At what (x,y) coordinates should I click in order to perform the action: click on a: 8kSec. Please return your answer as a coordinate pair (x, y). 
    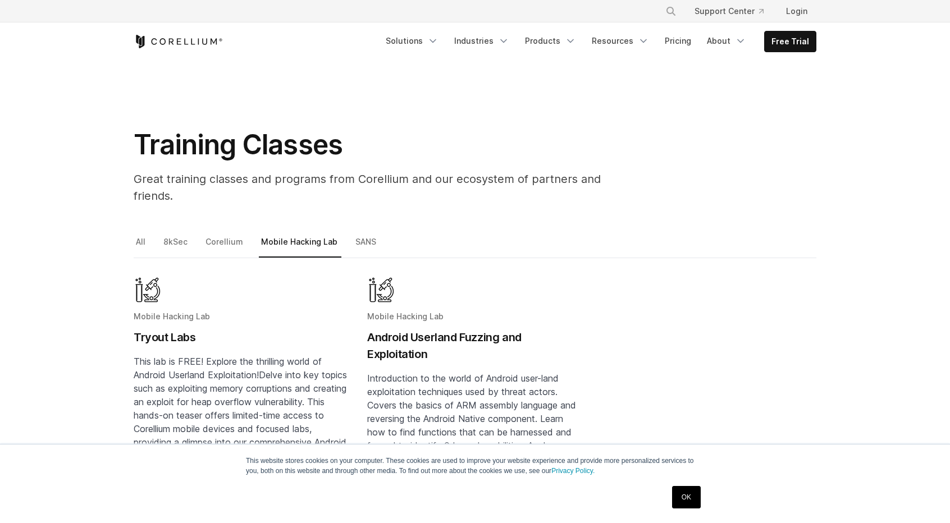
    Looking at the image, I should click on (176, 247).